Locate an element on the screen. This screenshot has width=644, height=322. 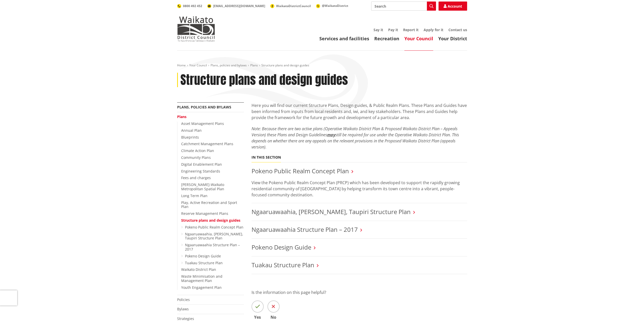
img: Waikato District Council - Te Kaunihera aa Takiwaa o Waikato is located at coordinates (196, 29).